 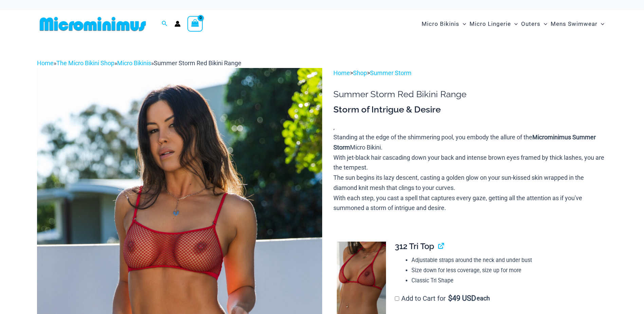 What do you see at coordinates (164, 24) in the screenshot?
I see `a: Search icon link` at bounding box center [164, 24].